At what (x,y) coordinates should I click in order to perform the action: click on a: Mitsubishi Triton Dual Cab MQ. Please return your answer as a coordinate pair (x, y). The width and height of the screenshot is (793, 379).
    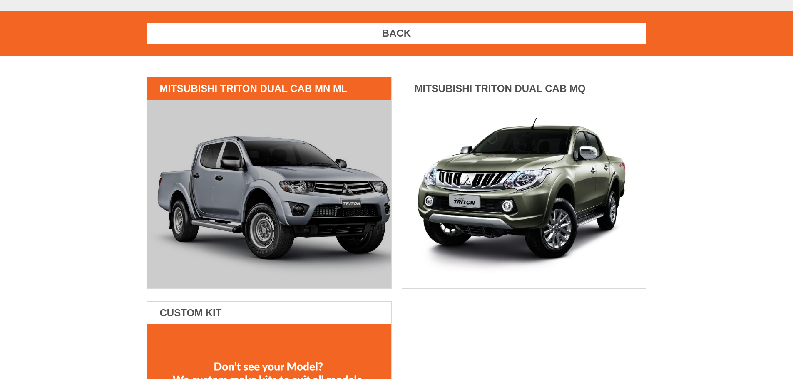
    Looking at the image, I should click on (524, 183).